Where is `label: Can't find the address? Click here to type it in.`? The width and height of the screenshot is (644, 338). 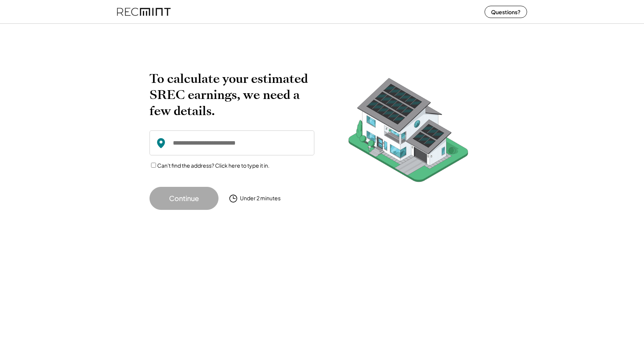 label: Can't find the address? Click here to type it in. is located at coordinates (213, 165).